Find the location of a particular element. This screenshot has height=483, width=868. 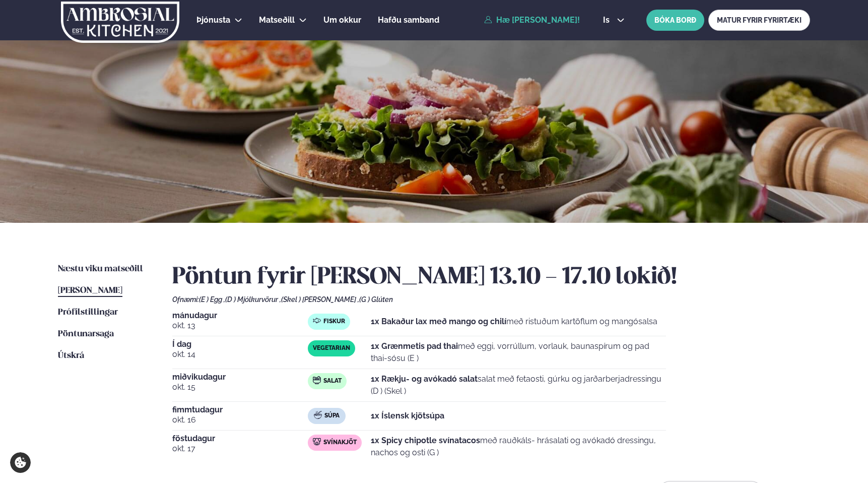

span: Hafðu samband is located at coordinates (408, 20).